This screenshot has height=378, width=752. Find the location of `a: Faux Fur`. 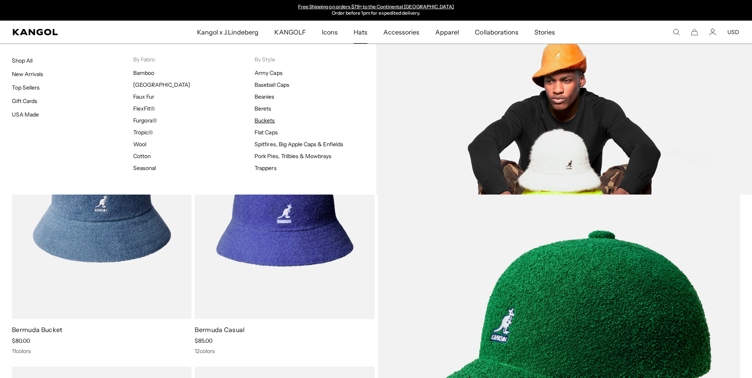

a: Faux Fur is located at coordinates (144, 97).